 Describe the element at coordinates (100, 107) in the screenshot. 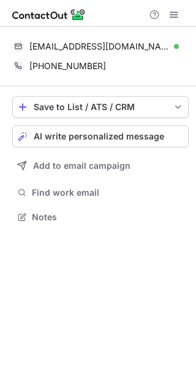

I see `button: save-profile-one-click` at that location.